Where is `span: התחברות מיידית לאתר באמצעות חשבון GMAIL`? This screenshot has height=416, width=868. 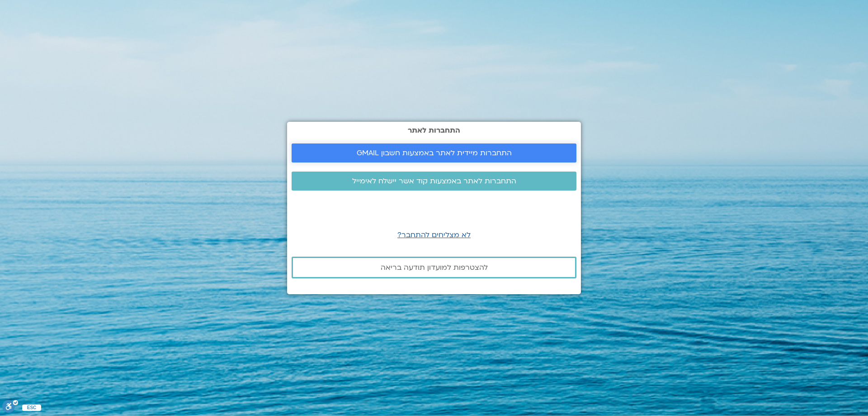
span: התחברות מיידית לאתר באמצעות חשבון GMAIL is located at coordinates (434, 153).